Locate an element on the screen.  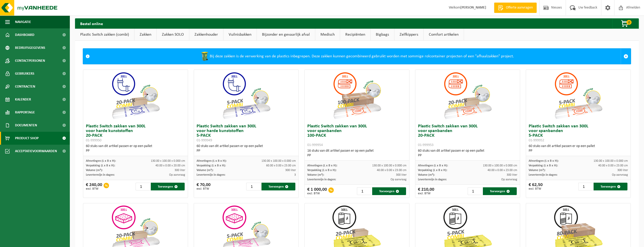
div: € 210,00 is located at coordinates (426, 191).